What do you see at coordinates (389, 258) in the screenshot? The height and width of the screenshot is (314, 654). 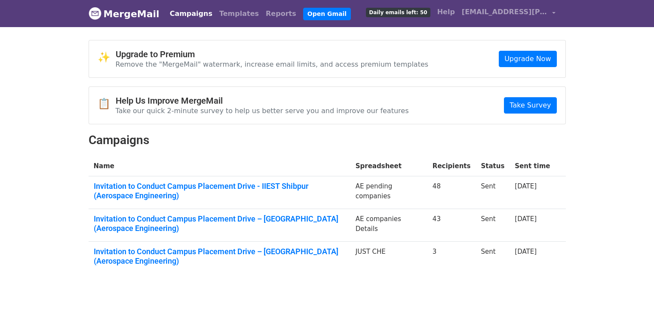 I see `td: JUST CHE` at bounding box center [389, 258].